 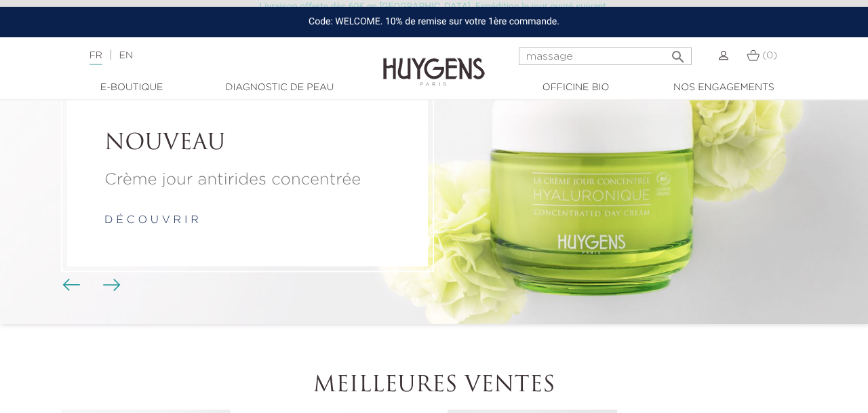 What do you see at coordinates (126, 56) in the screenshot?
I see `a: EN` at bounding box center [126, 56].